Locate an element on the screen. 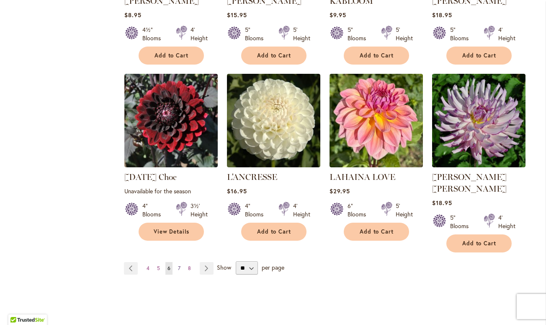 The height and width of the screenshot is (325, 546). span: 8 is located at coordinates (189, 268).